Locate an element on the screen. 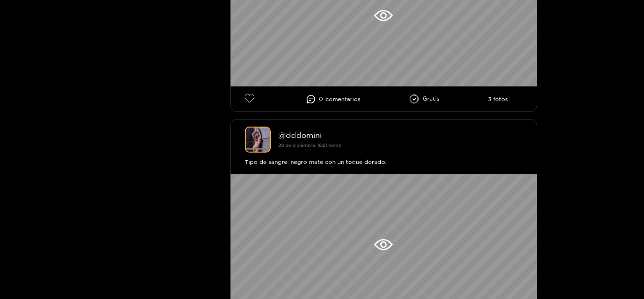 Image resolution: width=644 pixels, height=299 pixels. font: s is located at coordinates (359, 99).